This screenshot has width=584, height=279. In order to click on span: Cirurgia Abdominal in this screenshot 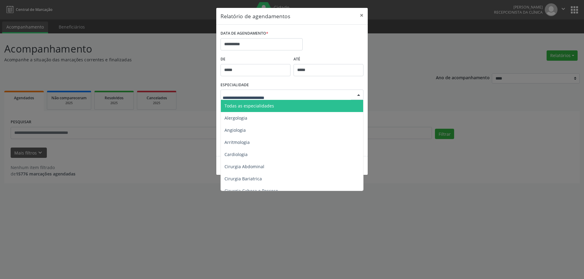, I will do `click(244, 167)`.